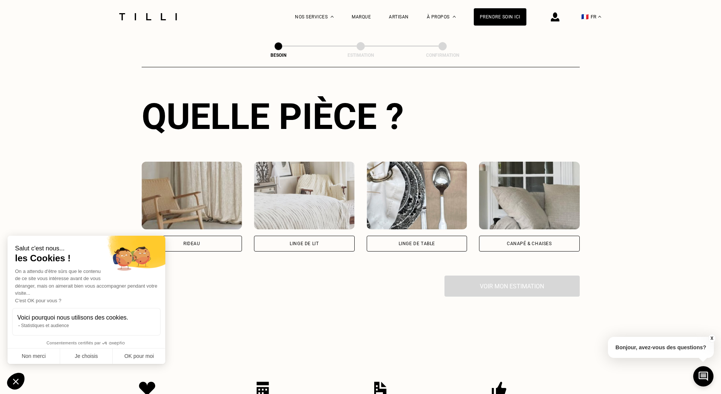  What do you see at coordinates (399, 17) in the screenshot?
I see `div: Artisan` at bounding box center [399, 17].